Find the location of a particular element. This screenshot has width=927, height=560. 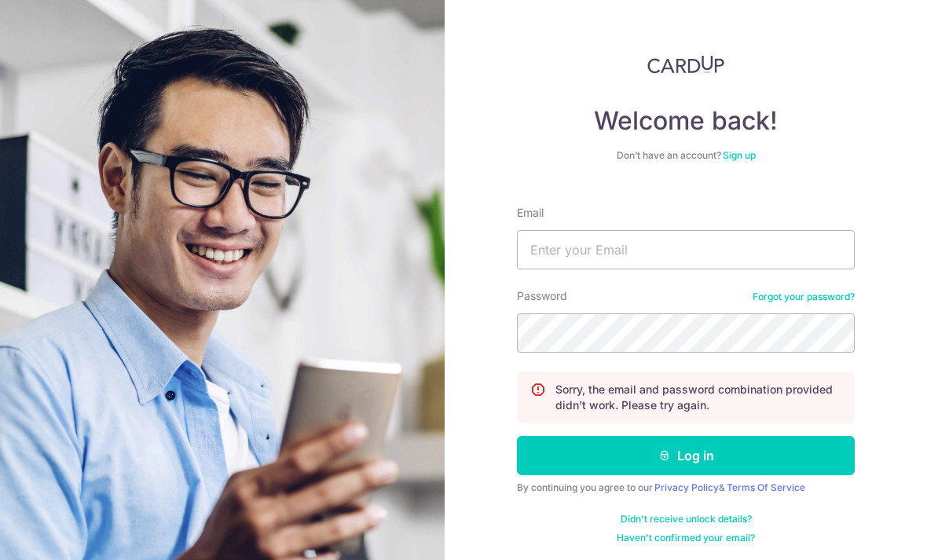

img: CardUp Logo is located at coordinates (686, 65).